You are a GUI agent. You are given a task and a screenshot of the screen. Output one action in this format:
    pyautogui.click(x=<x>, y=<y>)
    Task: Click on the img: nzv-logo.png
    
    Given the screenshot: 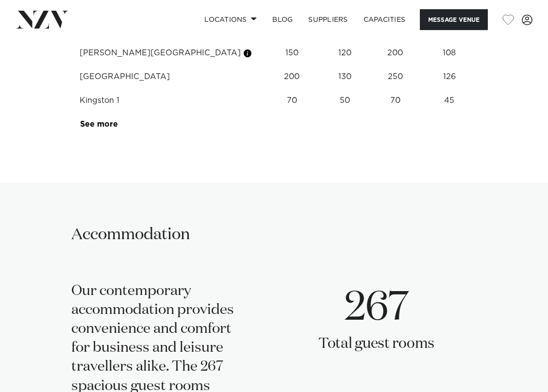 What is the action you would take?
    pyautogui.click(x=42, y=20)
    